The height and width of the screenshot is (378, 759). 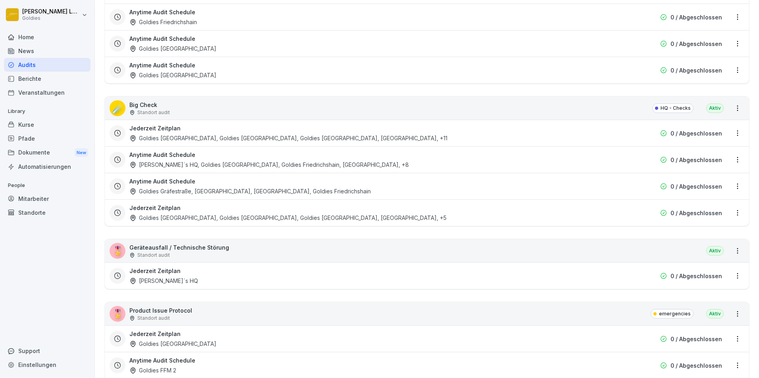 I want to click on div: Veranstaltungen, so click(x=47, y=92).